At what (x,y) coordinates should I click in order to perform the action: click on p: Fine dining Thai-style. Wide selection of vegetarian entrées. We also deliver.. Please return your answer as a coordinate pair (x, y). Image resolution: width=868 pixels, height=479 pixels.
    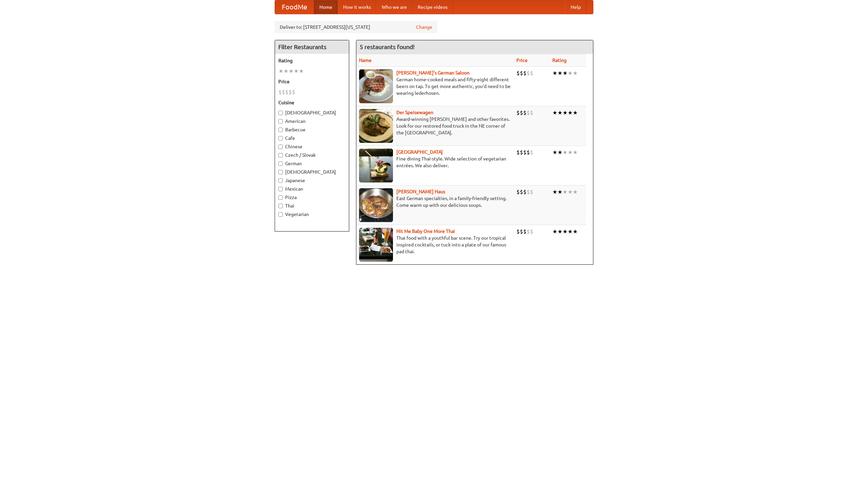
    Looking at the image, I should click on (435, 162).